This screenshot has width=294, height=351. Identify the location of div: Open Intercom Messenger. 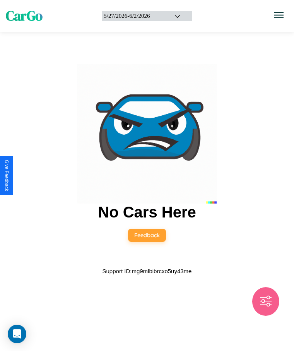
(17, 334).